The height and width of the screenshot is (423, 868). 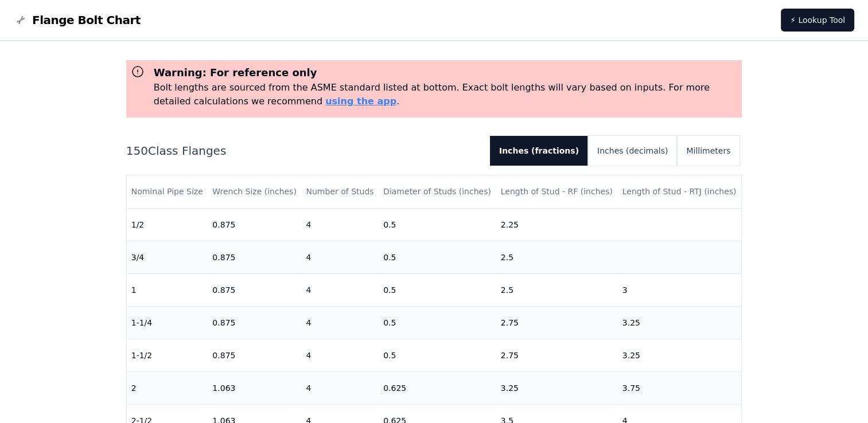 I want to click on p: Bolt lengths are sourced from the ASME standard listed at bottom. Exact bolt lengths will vary ba..., so click(x=445, y=95).